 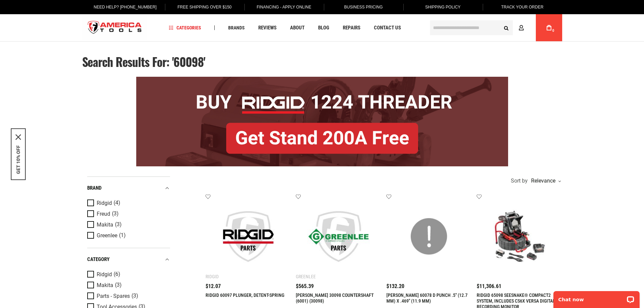 I want to click on img: America Tools, so click(x=115, y=28).